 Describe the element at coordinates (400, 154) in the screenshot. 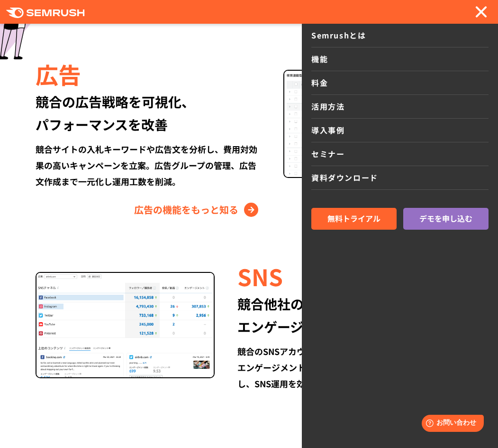

I see `a: セミナー` at that location.